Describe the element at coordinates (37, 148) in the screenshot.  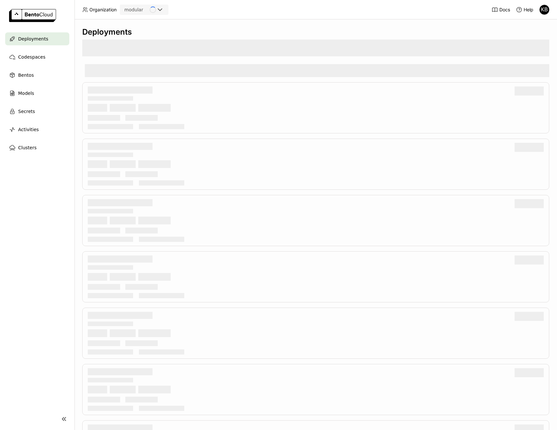
I see `a: Clusters` at that location.